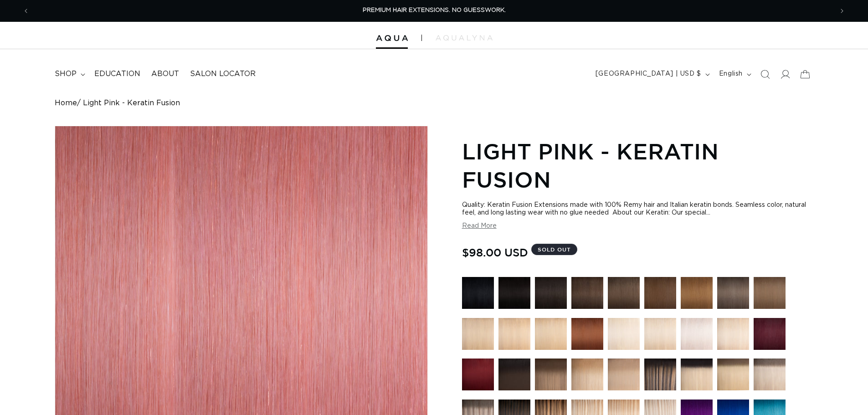 This screenshot has height=415, width=868. I want to click on img: 60 Most Platinum - Keratin Fusion, so click(660, 334).